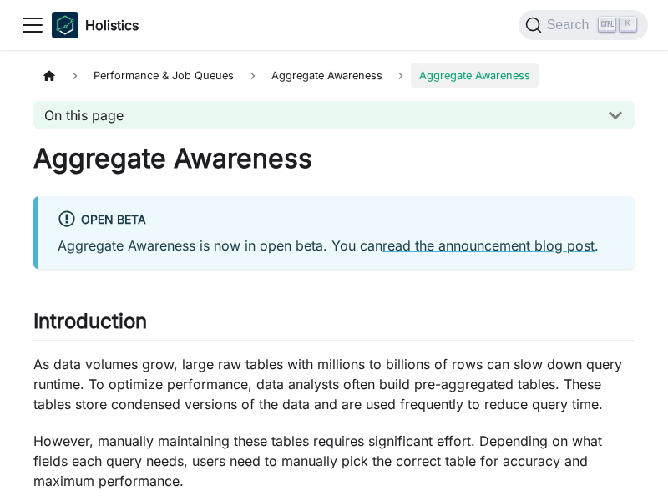  Describe the element at coordinates (582, 25) in the screenshot. I see `button: Search (Ctrl+K)` at that location.